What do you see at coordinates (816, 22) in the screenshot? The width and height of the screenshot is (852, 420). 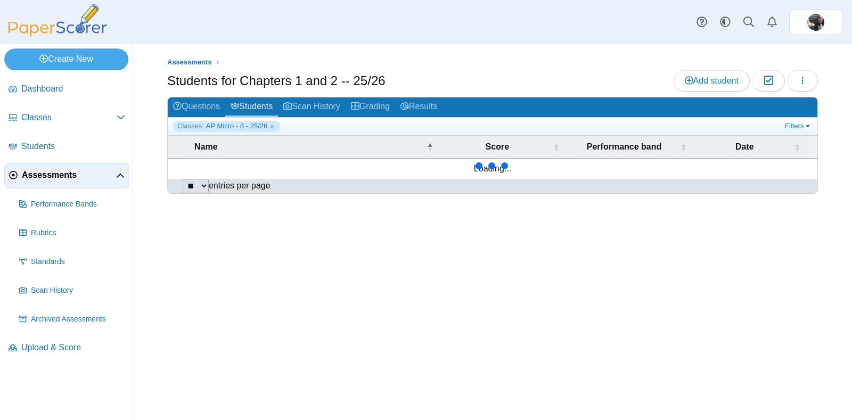 I see `a: ps.UbxoEbGB7O8jyuZL` at bounding box center [816, 22].